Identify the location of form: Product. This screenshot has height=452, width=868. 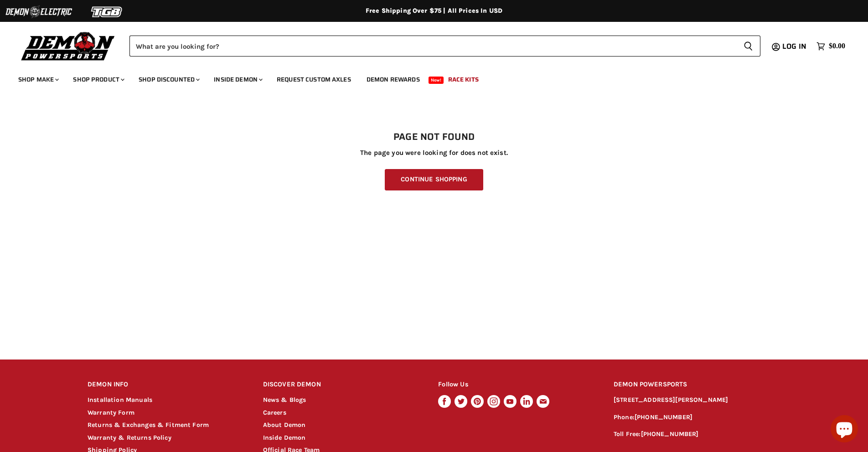
(445, 46).